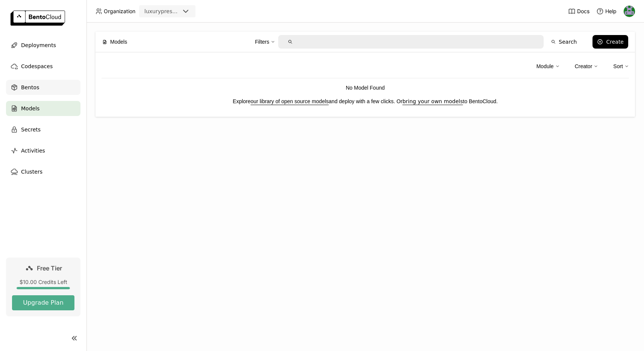  I want to click on div: luxurypresence, so click(162, 11).